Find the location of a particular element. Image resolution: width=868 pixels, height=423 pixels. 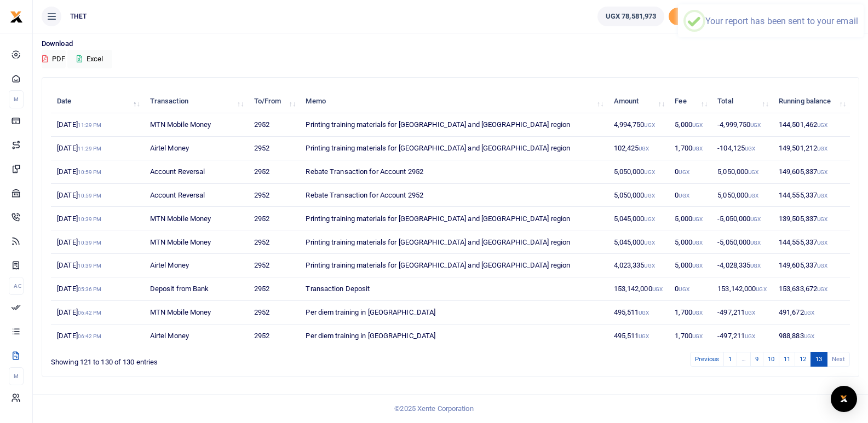

td: 144,501,462 is located at coordinates (811, 125).